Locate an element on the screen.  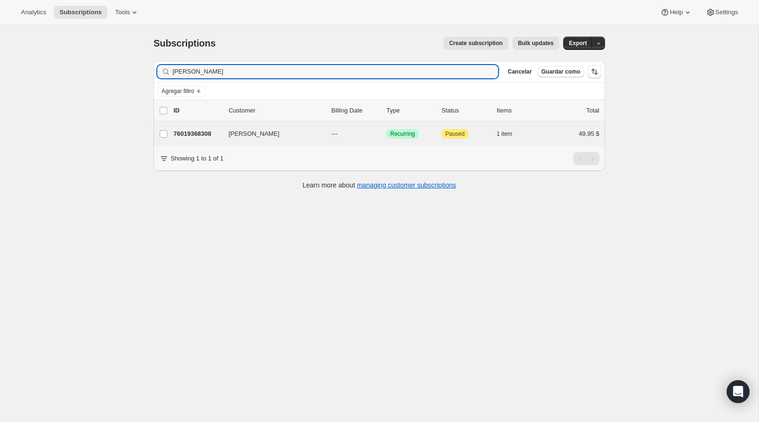
button: 1 item is located at coordinates (509, 134).